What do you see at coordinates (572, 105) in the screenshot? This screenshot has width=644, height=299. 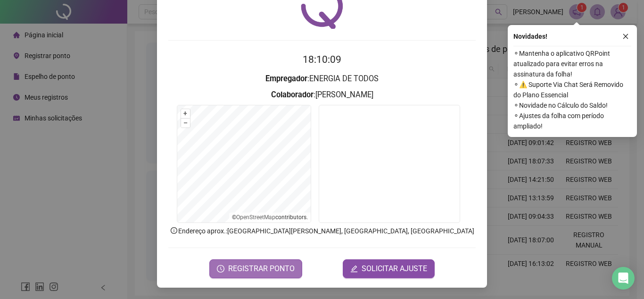 I see `span: ⚬ Novidade no Cálculo do Saldo!` at bounding box center [572, 105].